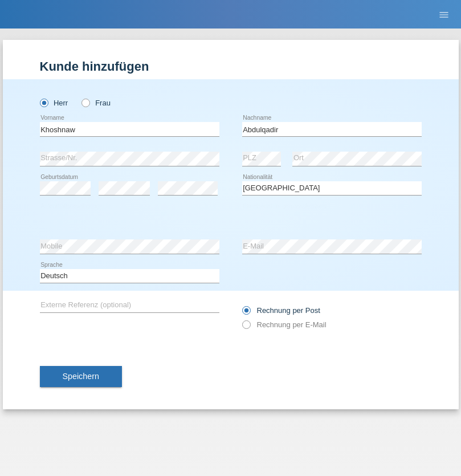 The width and height of the screenshot is (461, 476). What do you see at coordinates (281, 310) in the screenshot?
I see `label: Rechnung per Post` at bounding box center [281, 310].